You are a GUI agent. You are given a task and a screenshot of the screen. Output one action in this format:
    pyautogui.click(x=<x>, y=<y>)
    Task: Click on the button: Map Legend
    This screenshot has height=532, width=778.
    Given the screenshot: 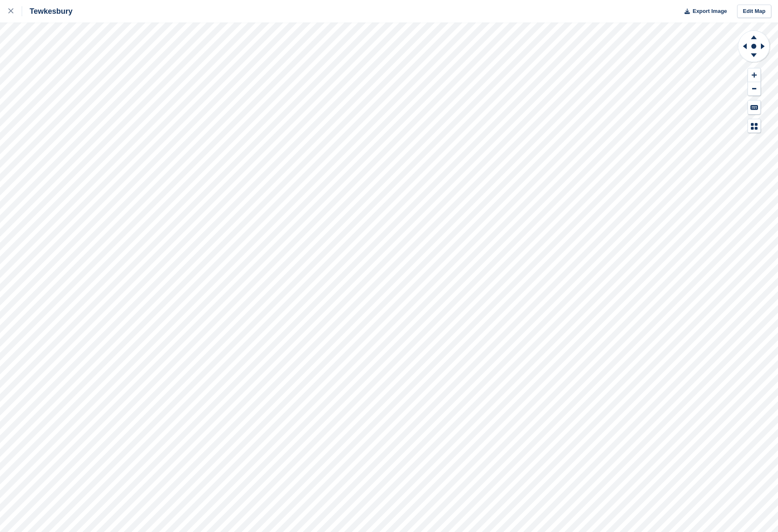 What is the action you would take?
    pyautogui.click(x=754, y=126)
    